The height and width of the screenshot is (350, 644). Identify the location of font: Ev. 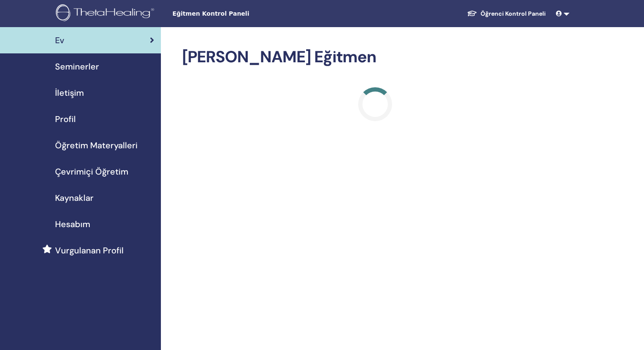
(59, 40).